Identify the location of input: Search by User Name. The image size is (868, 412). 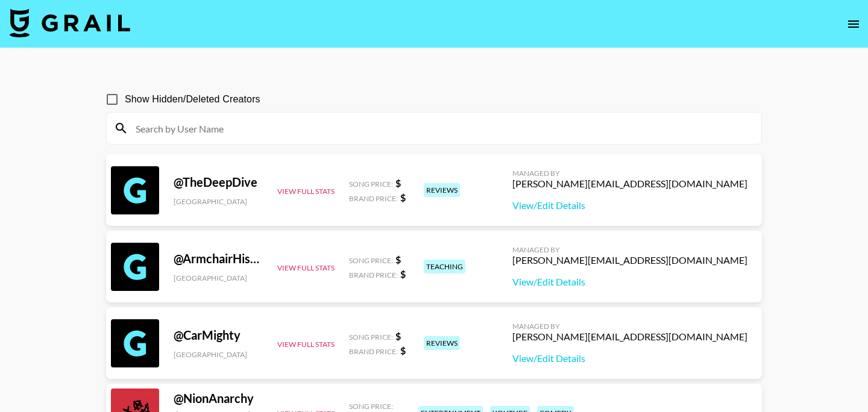
(441, 128).